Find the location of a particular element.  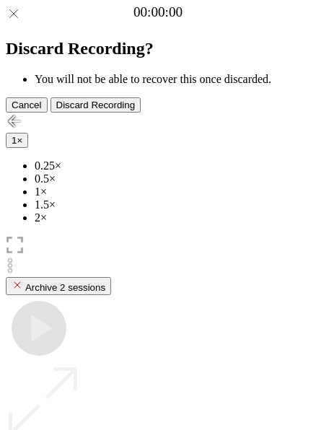

span: 1 is located at coordinates (14, 140).